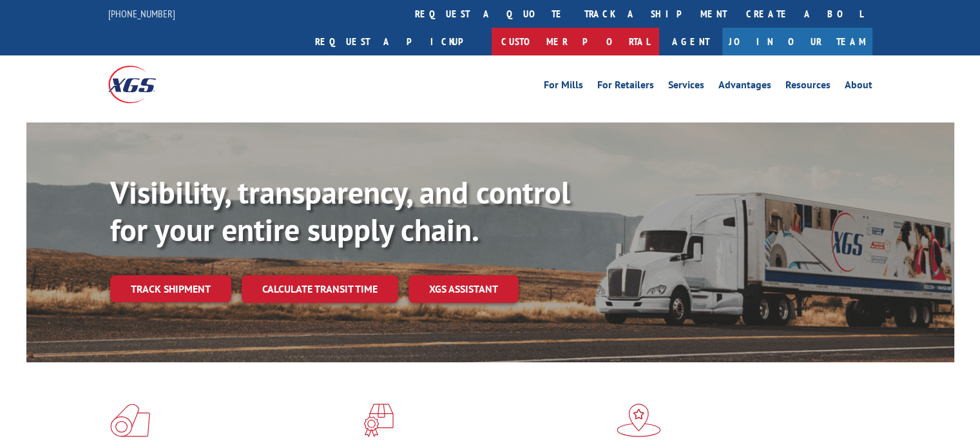 This screenshot has width=980, height=448. Describe the element at coordinates (130, 420) in the screenshot. I see `img: xgs-icon-total-supply-chain-intelligence-red` at that location.